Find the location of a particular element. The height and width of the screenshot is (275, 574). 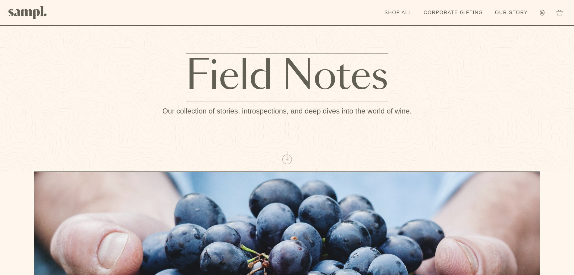

p: Our collection of stories, introspections, and deep dives into the world of wine. is located at coordinates (287, 111).